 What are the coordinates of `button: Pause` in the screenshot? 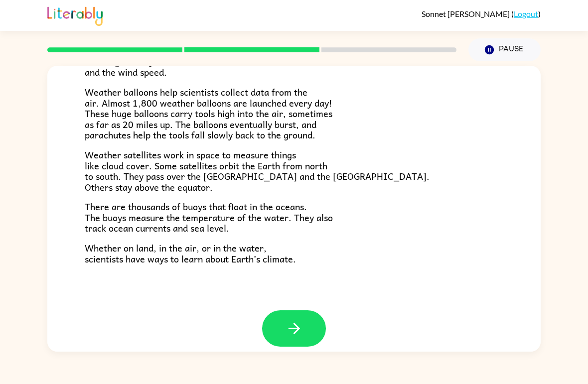 It's located at (504, 50).